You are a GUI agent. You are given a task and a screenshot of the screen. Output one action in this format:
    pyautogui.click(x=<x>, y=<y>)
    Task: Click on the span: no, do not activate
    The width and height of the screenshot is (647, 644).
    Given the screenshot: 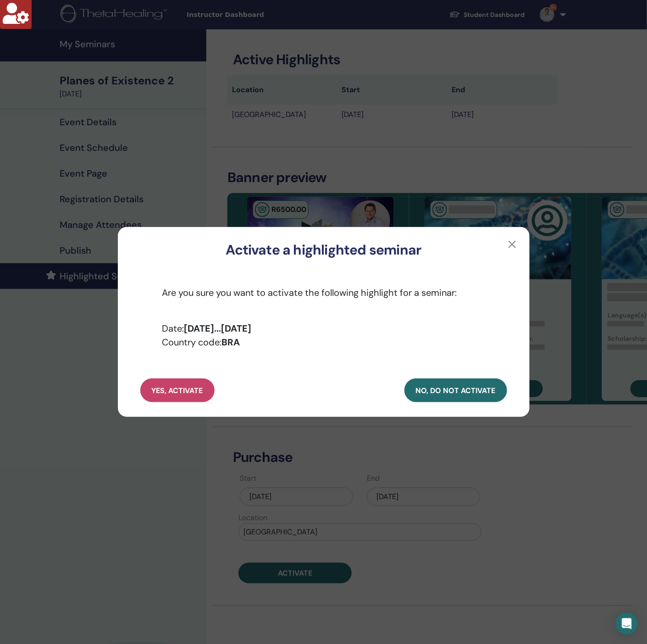 What is the action you would take?
    pyautogui.click(x=456, y=390)
    